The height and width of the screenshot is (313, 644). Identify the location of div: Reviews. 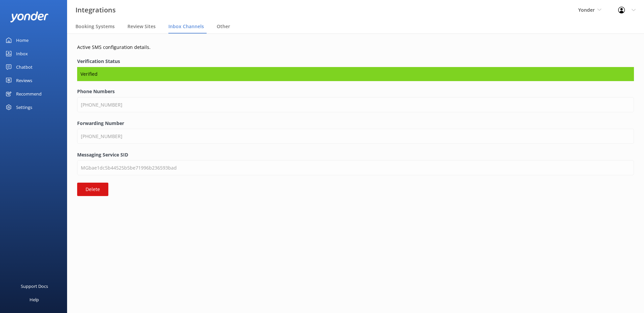
(24, 80).